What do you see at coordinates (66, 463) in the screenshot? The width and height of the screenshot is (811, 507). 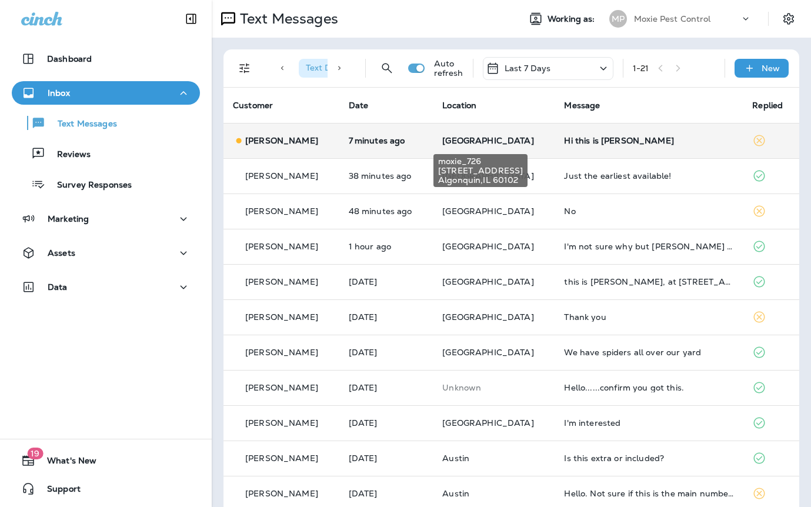 I see `span: What's New` at bounding box center [66, 463].